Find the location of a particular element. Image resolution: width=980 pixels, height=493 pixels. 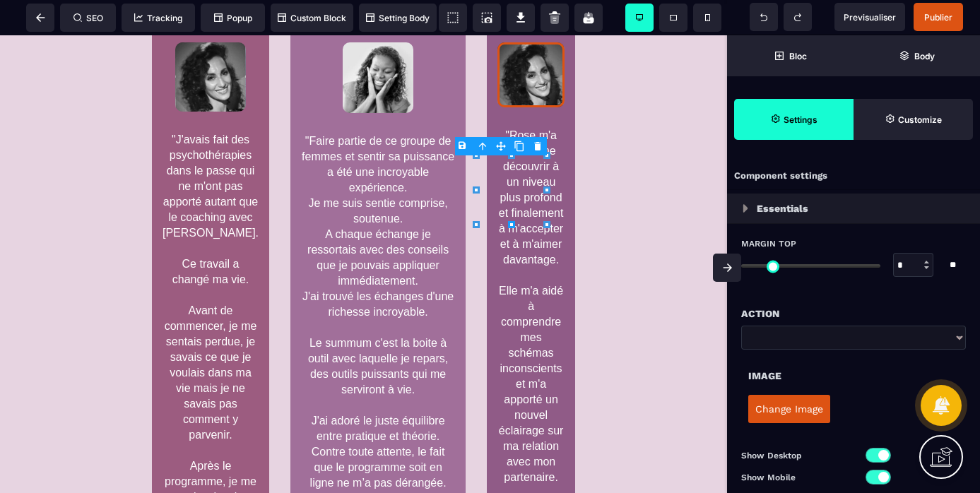

div: Image is located at coordinates (854, 376).